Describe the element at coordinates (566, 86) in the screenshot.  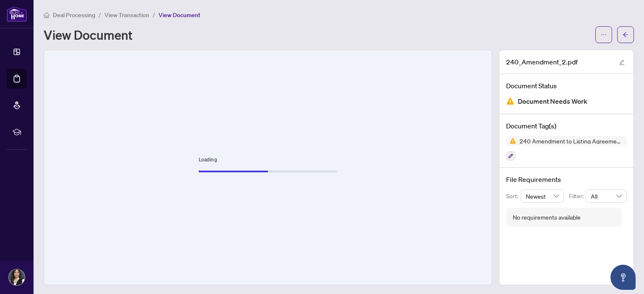
I see `h4: Document Status` at that location.